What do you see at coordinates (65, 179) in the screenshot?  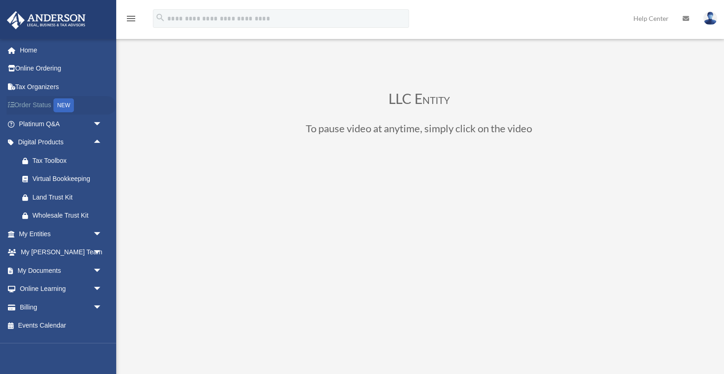 I see `a: Virtual Bookkeeping` at bounding box center [65, 179].